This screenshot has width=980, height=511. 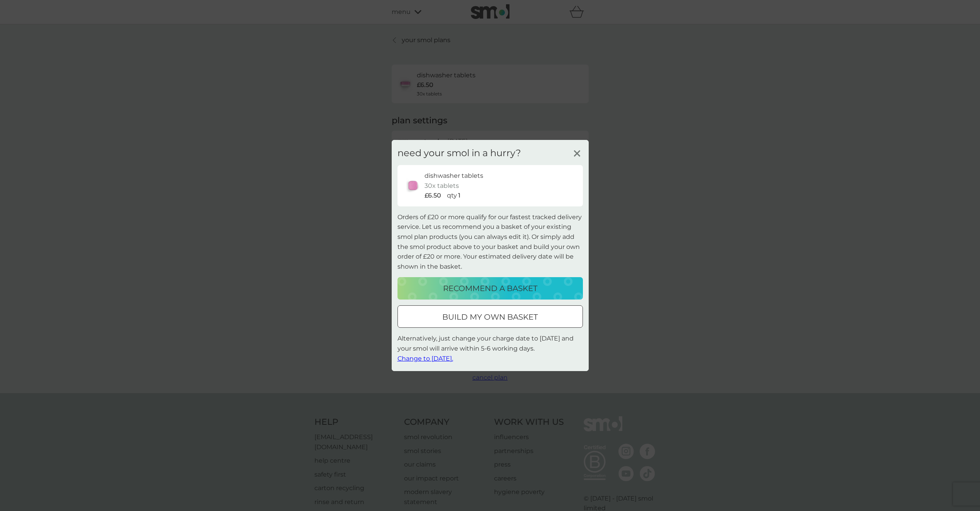 I want to click on p: £6.50, so click(x=433, y=196).